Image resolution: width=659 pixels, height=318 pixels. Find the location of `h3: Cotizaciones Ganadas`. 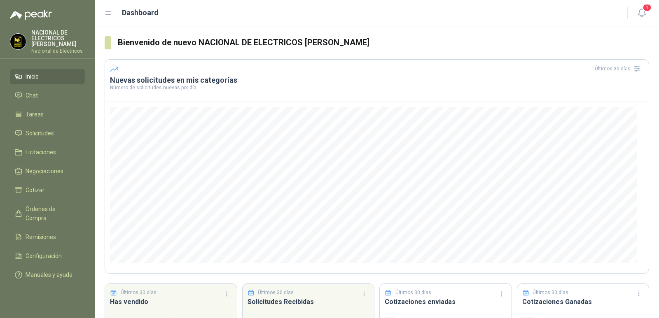

h3: Cotizaciones Ganadas is located at coordinates (583, 302).